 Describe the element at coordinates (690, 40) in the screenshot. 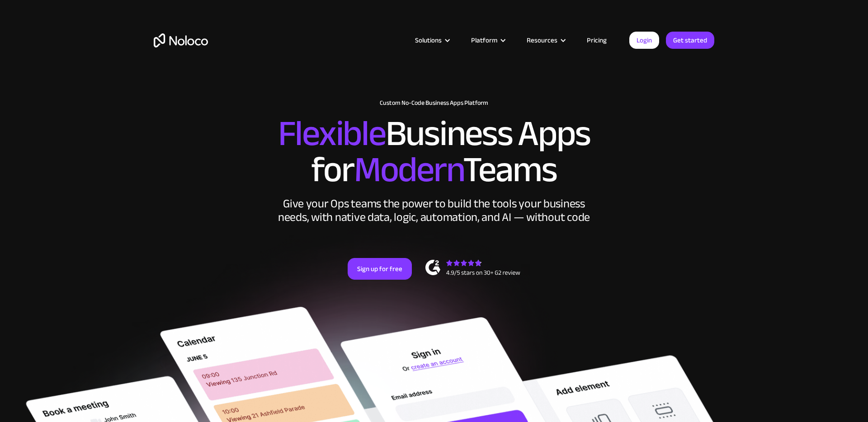

I see `a: Get started` at that location.